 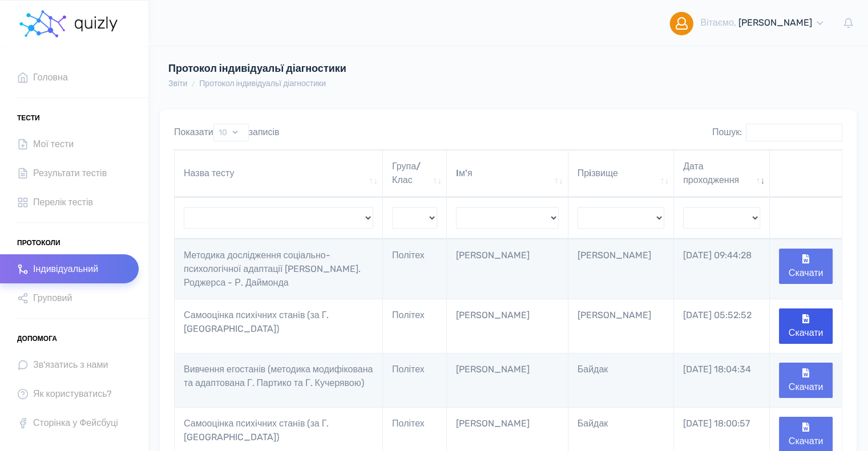 What do you see at coordinates (63, 202) in the screenshot?
I see `span: Перелік тестів` at bounding box center [63, 202].